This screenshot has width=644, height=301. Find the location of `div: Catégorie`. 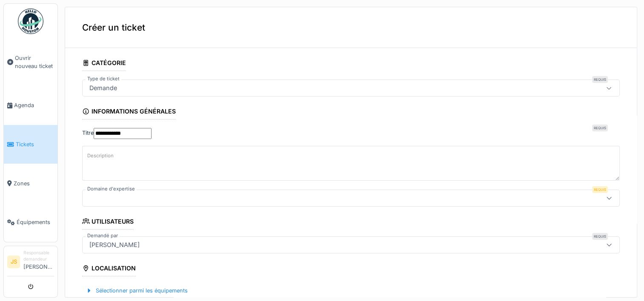

div: Catégorie is located at coordinates (104, 64).